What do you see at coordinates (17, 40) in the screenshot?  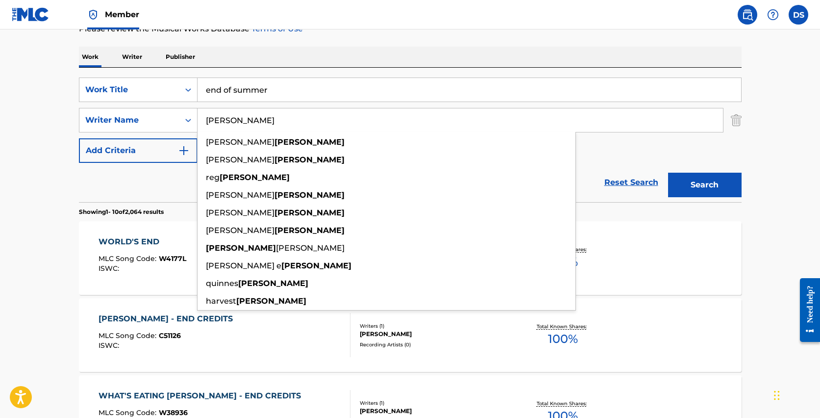 I see `div: Open Resource Center` at bounding box center [17, 40].